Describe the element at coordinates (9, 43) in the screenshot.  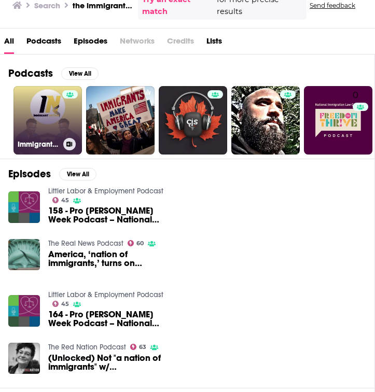
I see `span: All` at that location.